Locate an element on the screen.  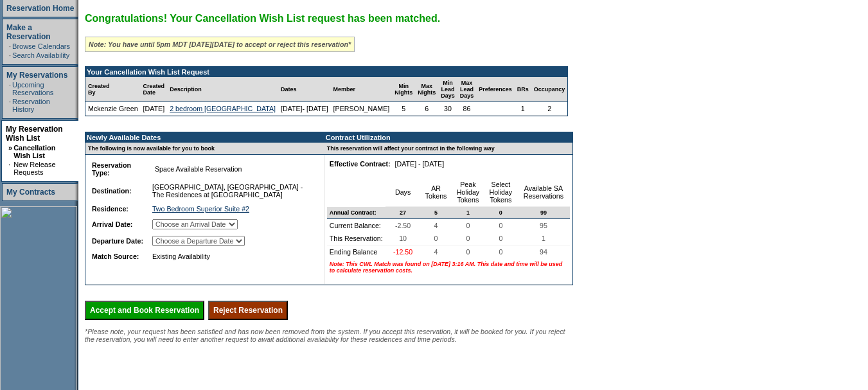
td: BRs is located at coordinates (523, 90).